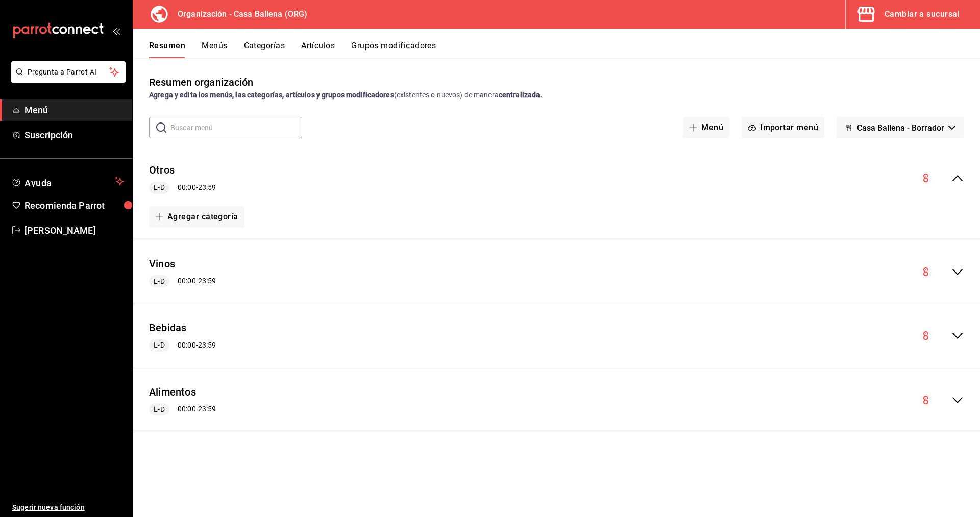 This screenshot has width=980, height=517. What do you see at coordinates (68, 72) in the screenshot?
I see `span: Pregunta a Parrot AI` at bounding box center [68, 72].